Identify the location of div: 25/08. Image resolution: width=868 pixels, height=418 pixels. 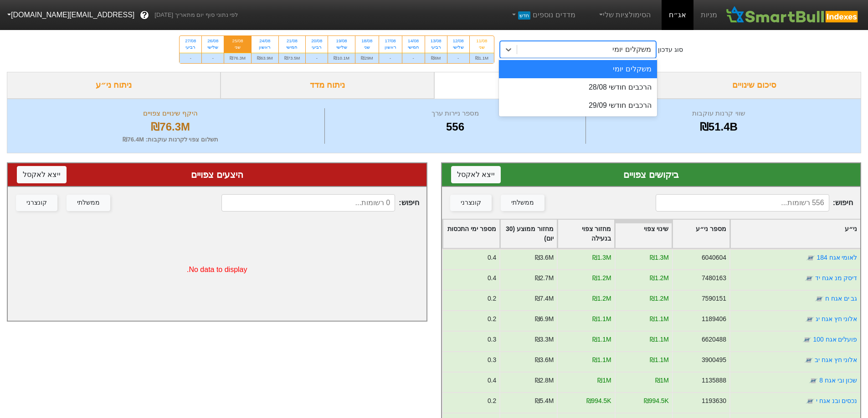
(237, 41).